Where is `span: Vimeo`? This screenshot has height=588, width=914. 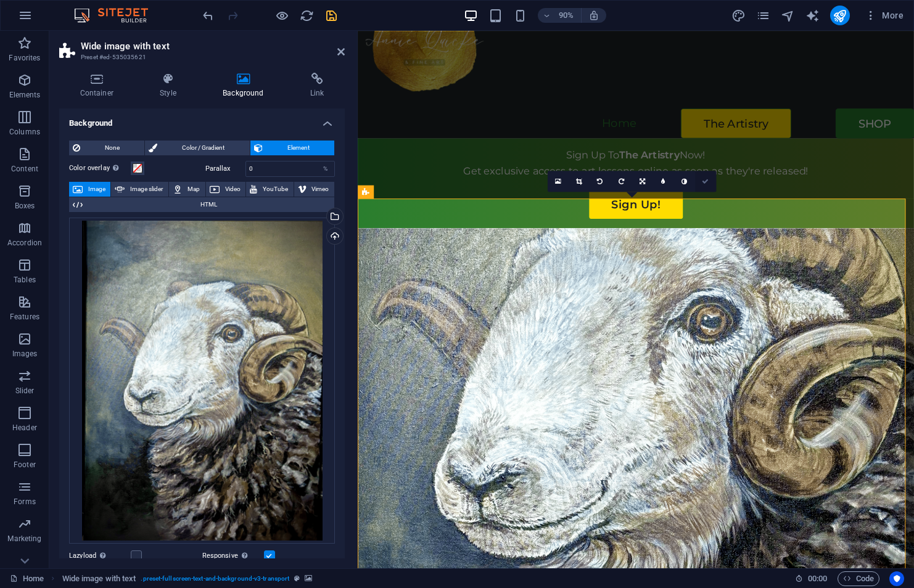 span: Vimeo is located at coordinates (320, 190).